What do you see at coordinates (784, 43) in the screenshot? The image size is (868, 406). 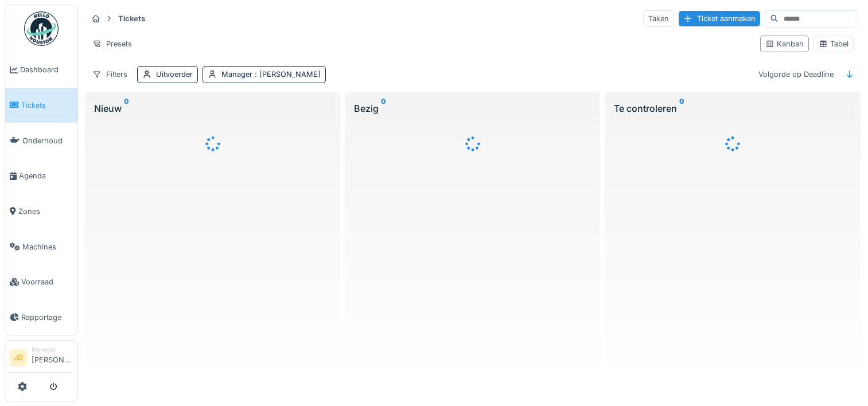 I see `div: Kanban` at bounding box center [784, 43].